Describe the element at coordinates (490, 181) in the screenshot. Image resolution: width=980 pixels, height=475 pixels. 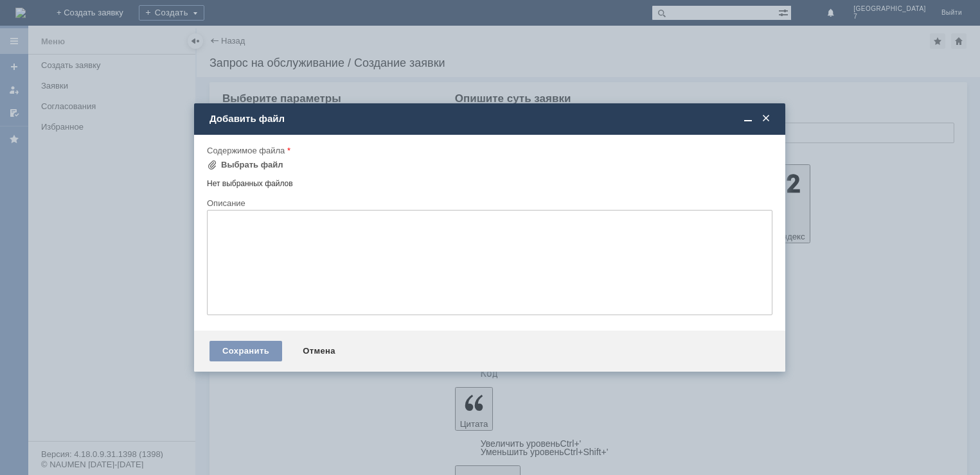
I see `div: Нет выбранных файлов` at that location.